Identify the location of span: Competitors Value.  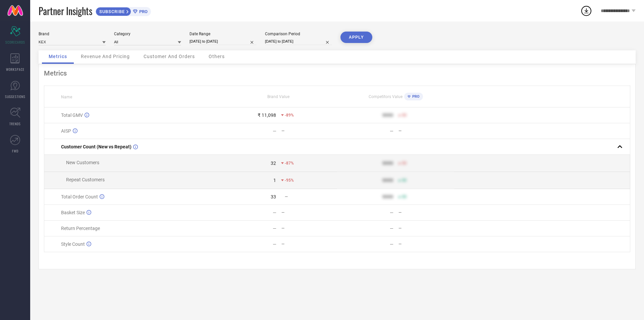
(385, 97).